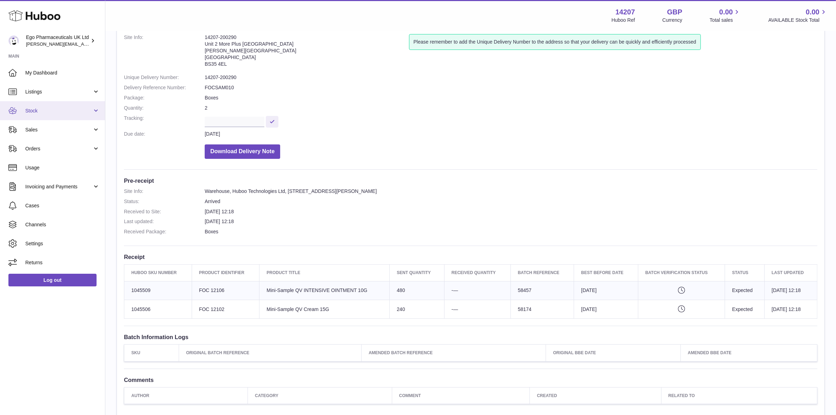  I want to click on td: Mini-Sample QV Cream 15G, so click(324, 309).